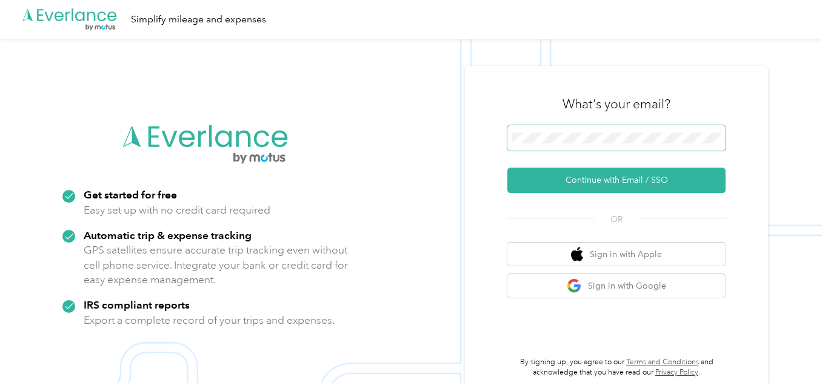 The height and width of the screenshot is (383, 828). What do you see at coordinates (574, 286) in the screenshot?
I see `img: google logo` at bounding box center [574, 286].